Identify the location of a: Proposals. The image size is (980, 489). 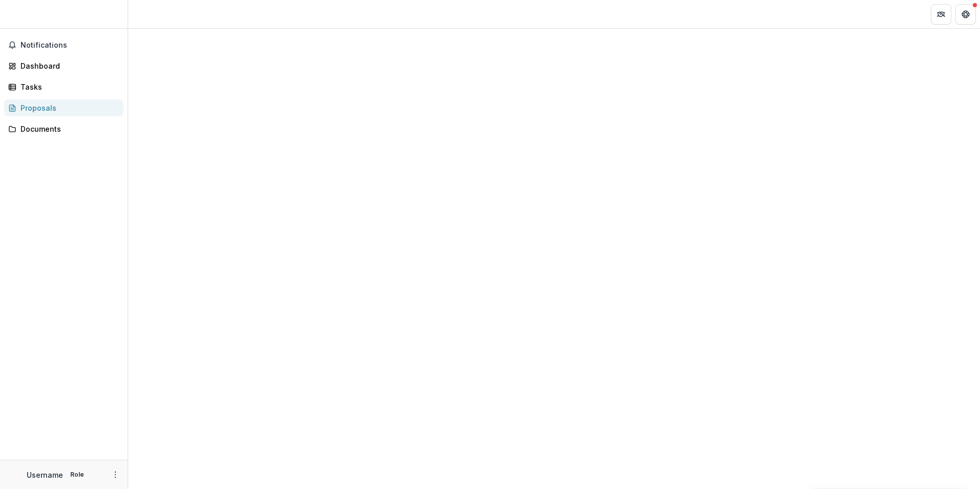
(64, 107).